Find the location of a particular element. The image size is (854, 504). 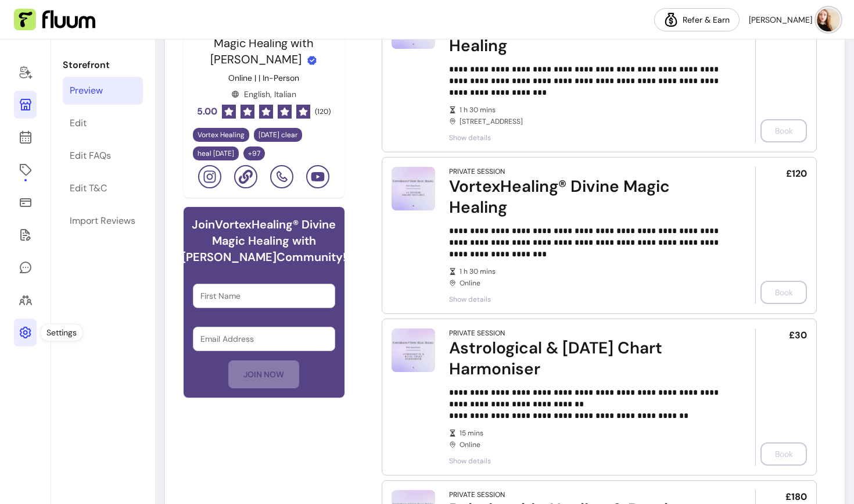

div: Import Reviews is located at coordinates (102, 221).